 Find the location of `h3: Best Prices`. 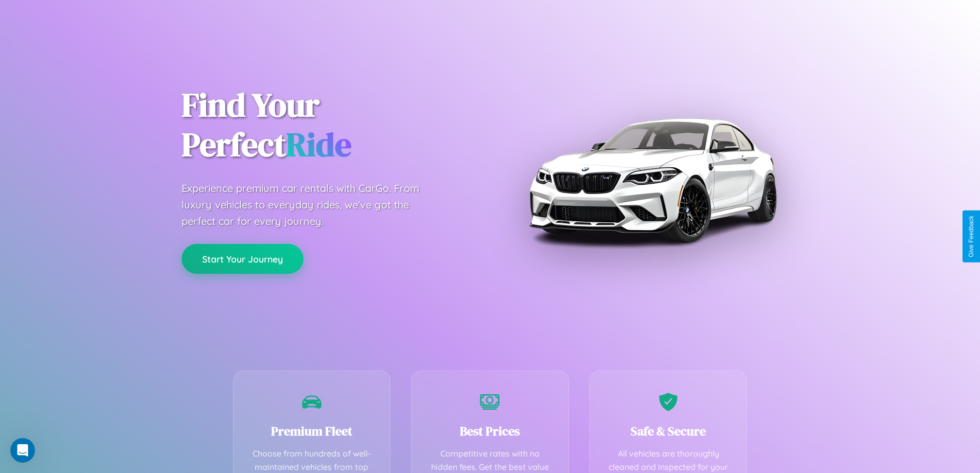

h3: Best Prices is located at coordinates (490, 430).